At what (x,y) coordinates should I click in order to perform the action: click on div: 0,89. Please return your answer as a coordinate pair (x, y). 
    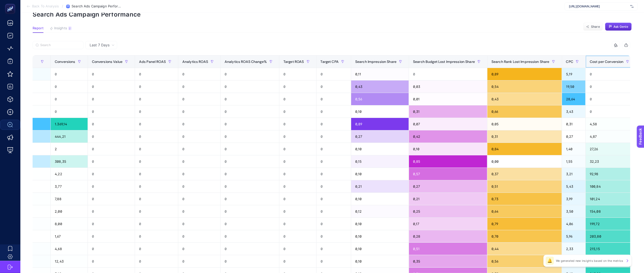
    Looking at the image, I should click on (380, 124).